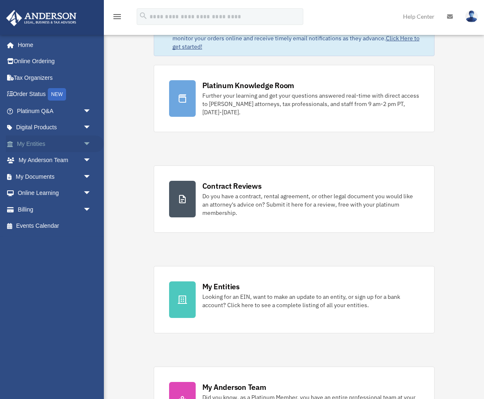 This screenshot has width=484, height=399. What do you see at coordinates (53, 45) in the screenshot?
I see `a: Home` at bounding box center [53, 45].